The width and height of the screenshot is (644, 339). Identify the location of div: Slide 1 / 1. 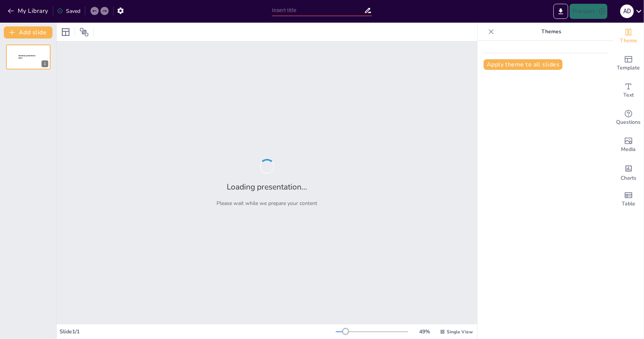
(198, 331).